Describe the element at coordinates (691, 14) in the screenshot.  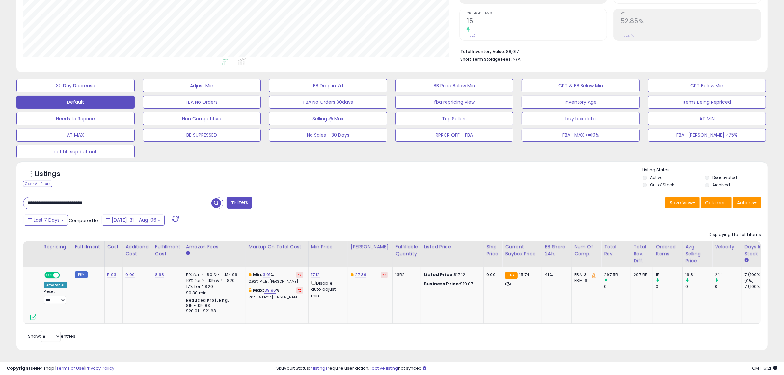
I see `span: ROI` at that location.